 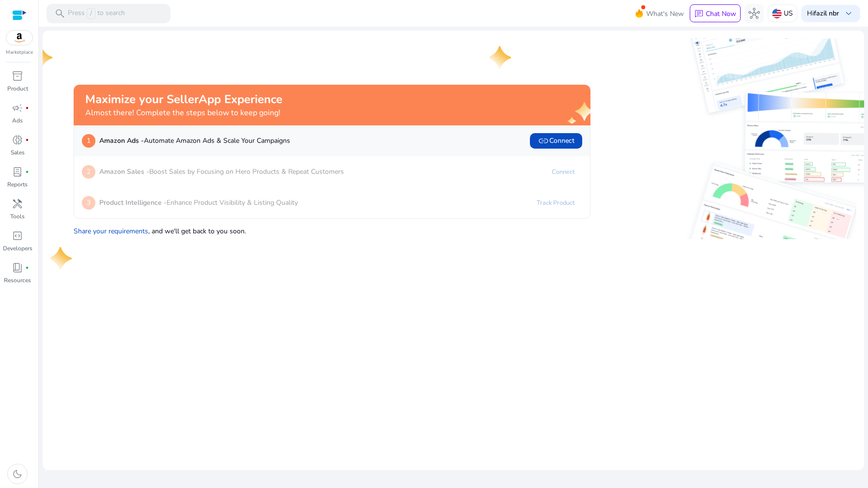 What do you see at coordinates (17, 473) in the screenshot?
I see `span: dark_mode` at bounding box center [17, 473].